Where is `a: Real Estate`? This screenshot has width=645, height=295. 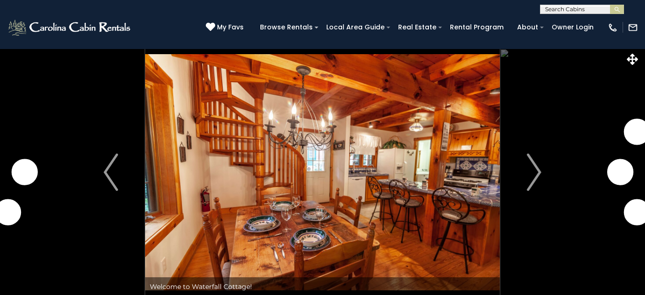
a: Real Estate is located at coordinates (417, 27).